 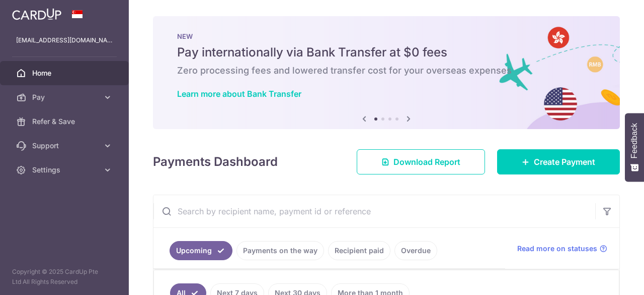 What do you see at coordinates (386, 36) in the screenshot?
I see `p: NEW` at bounding box center [386, 36].